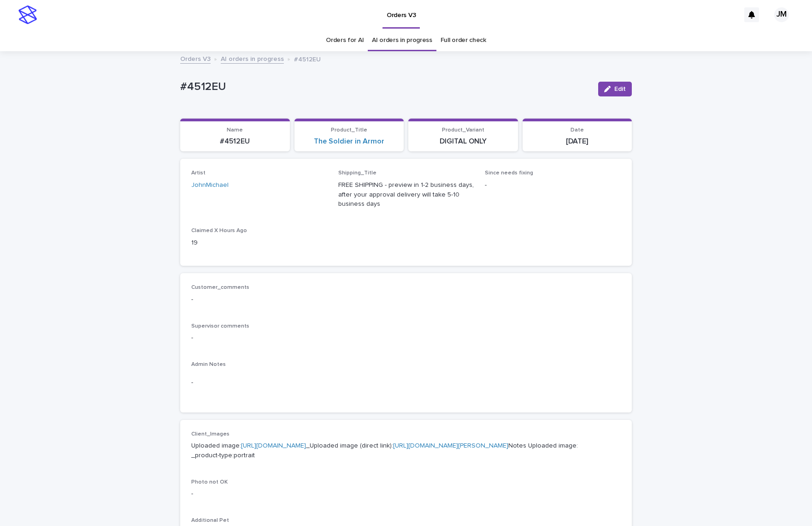 The image size is (812, 526). I want to click on span: Shipping_Title, so click(357, 173).